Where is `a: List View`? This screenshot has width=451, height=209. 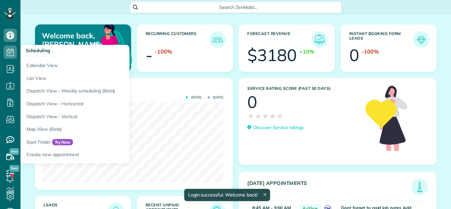
a: List View is located at coordinates (103, 78).